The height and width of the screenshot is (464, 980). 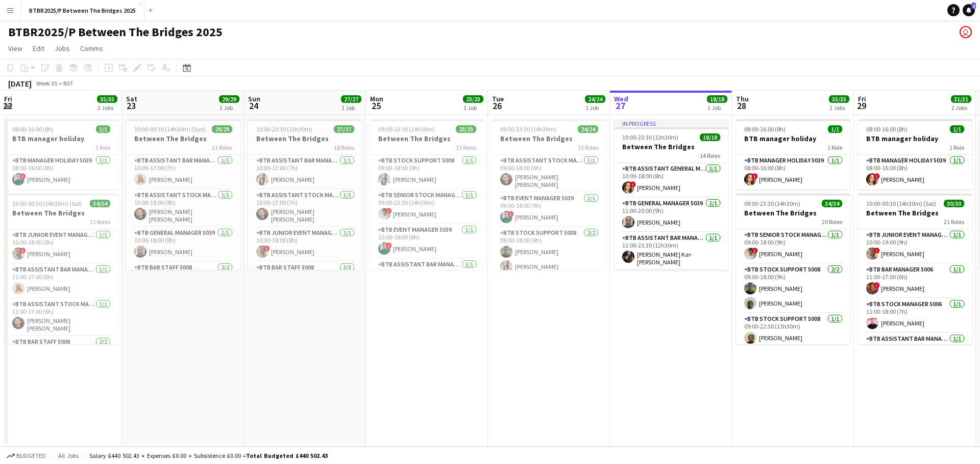 What do you see at coordinates (38, 49) in the screenshot?
I see `a: Edit` at bounding box center [38, 49].